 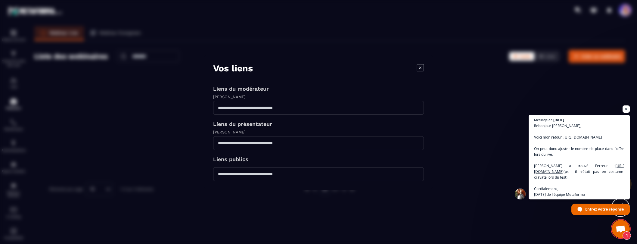 What do you see at coordinates (318, 88) in the screenshot?
I see `p: Liens du modérateur` at bounding box center [318, 88].